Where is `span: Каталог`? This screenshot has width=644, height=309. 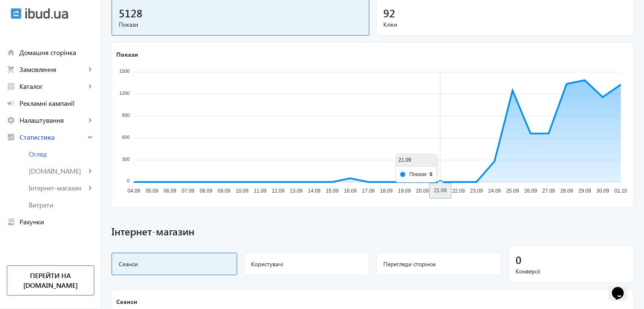 span: Каталог is located at coordinates (53, 86).